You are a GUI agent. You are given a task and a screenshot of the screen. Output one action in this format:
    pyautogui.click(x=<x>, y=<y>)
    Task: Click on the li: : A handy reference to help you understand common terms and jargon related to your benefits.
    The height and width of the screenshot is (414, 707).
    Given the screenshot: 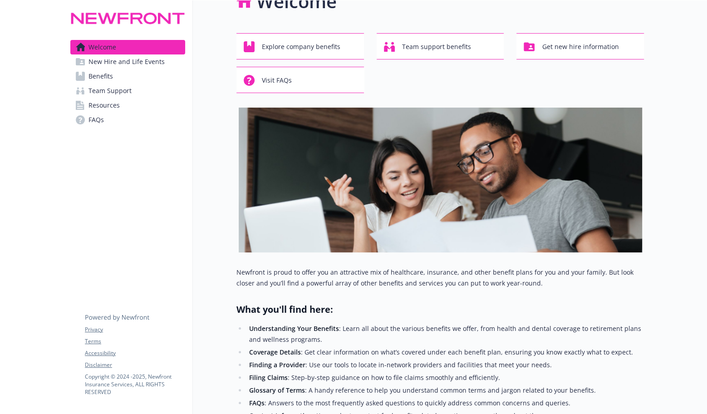 What is the action you would take?
    pyautogui.click(x=445, y=390)
    